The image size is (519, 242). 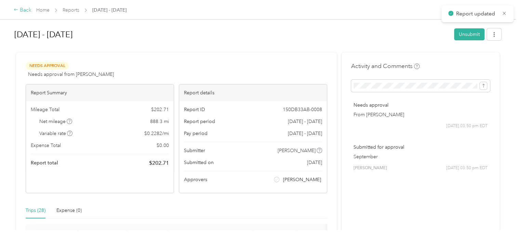 What do you see at coordinates (56, 133) in the screenshot?
I see `span: Variable rate` at bounding box center [56, 133].